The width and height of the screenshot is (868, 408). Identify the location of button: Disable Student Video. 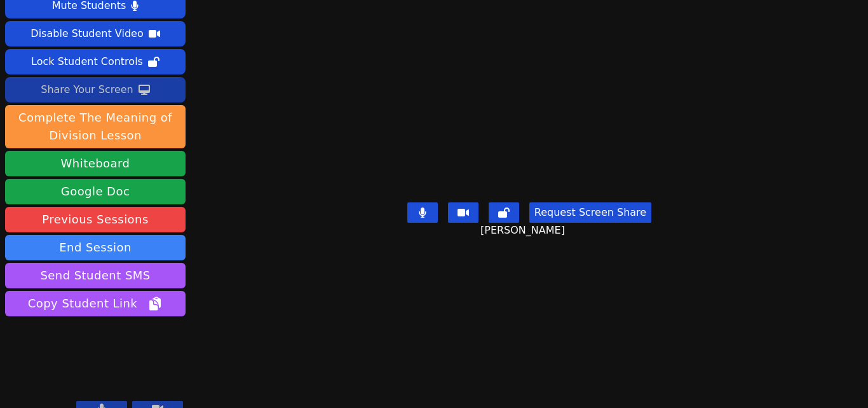
(96, 34).